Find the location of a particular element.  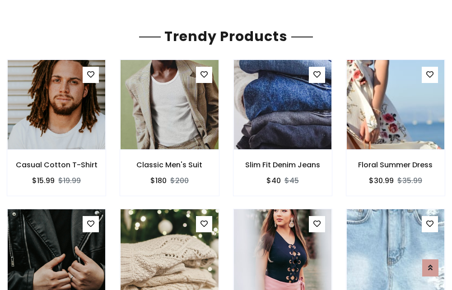

h6: $30.99 is located at coordinates (381, 180).